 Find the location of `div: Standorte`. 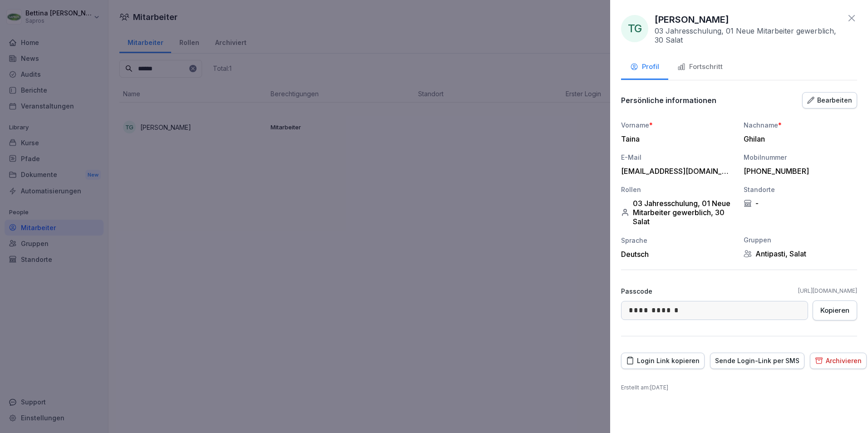

div: Standorte is located at coordinates (800, 189).